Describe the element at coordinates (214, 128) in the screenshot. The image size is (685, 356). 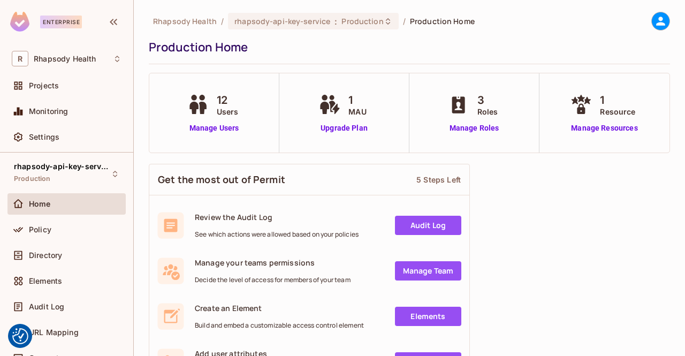
I see `a: Manage Users` at that location.